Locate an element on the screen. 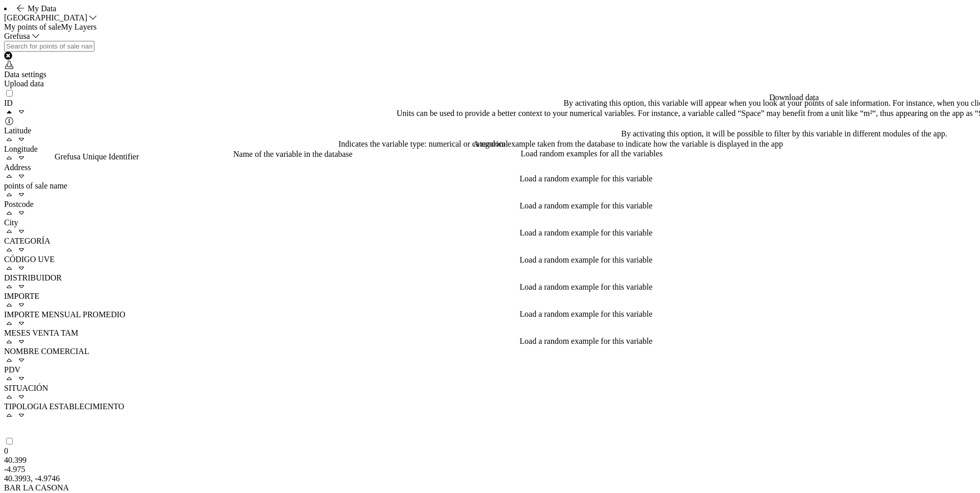 The image size is (980, 493). span: SITUACIÓN is located at coordinates (26, 387).